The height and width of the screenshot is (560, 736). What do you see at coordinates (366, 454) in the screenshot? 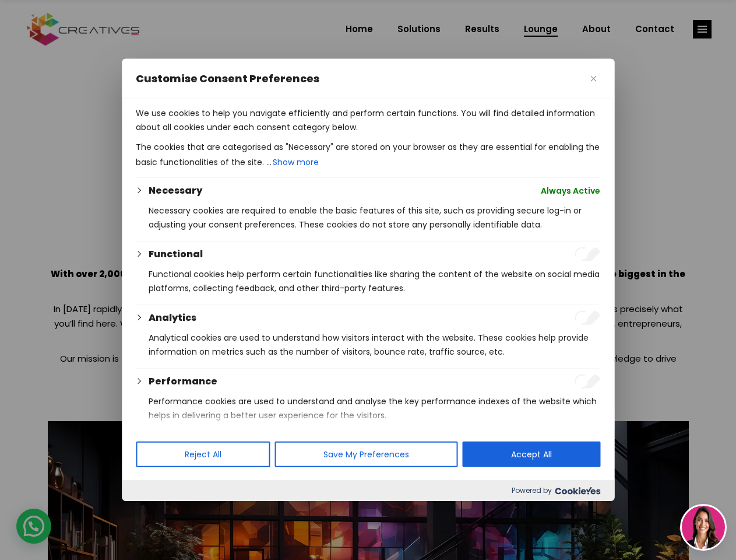
I see `button: Save My Preferences` at bounding box center [366, 454].